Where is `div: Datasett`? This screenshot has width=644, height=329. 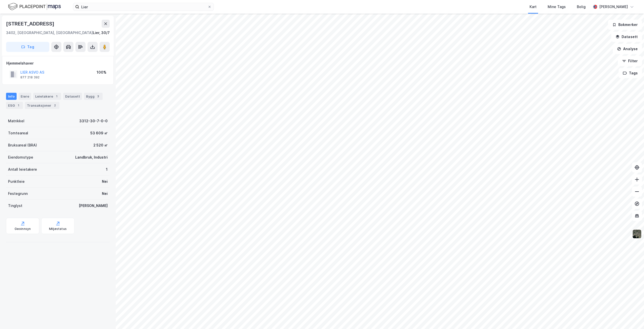
div: Datasett is located at coordinates (73, 96).